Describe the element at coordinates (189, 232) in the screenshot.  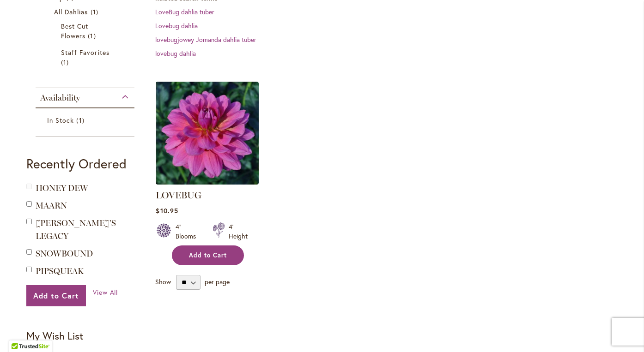
I see `div: 4" Blooms` at that location.